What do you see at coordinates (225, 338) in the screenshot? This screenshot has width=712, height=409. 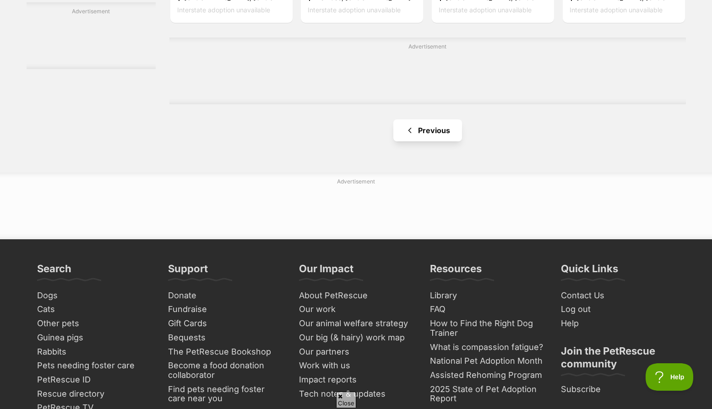 I see `a: Bequests` at bounding box center [225, 338].